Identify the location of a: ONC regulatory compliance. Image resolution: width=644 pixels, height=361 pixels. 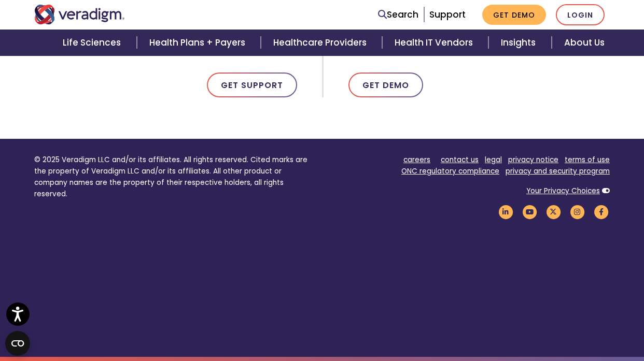
(450, 171).